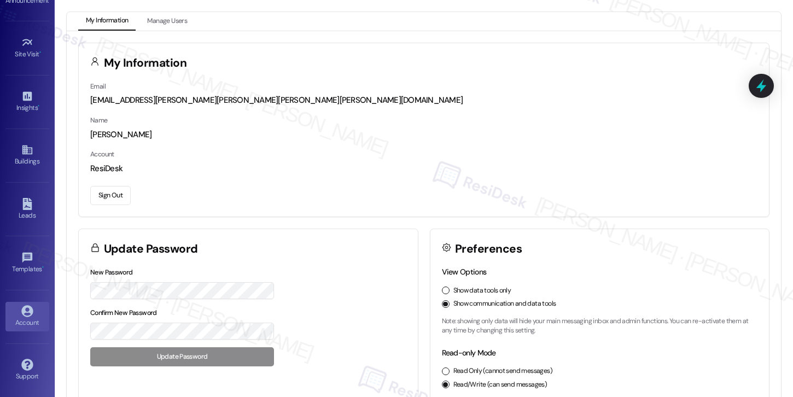 The height and width of the screenshot is (397, 793). What do you see at coordinates (27, 48) in the screenshot?
I see `a: Site Visit •` at bounding box center [27, 48].